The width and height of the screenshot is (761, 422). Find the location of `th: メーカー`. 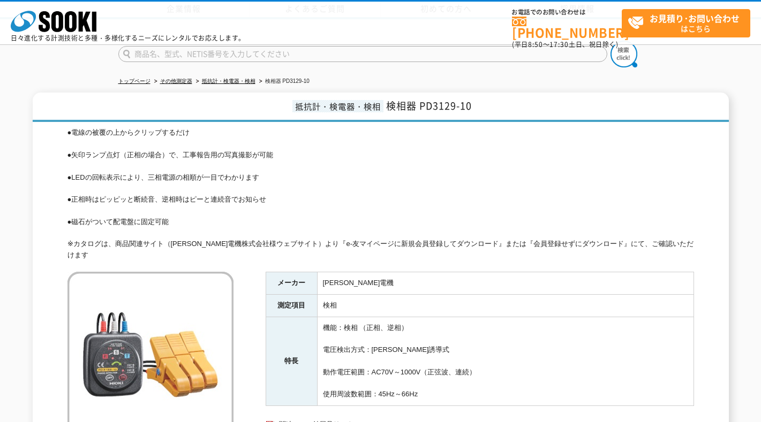

th: メーカー is located at coordinates (291, 283).